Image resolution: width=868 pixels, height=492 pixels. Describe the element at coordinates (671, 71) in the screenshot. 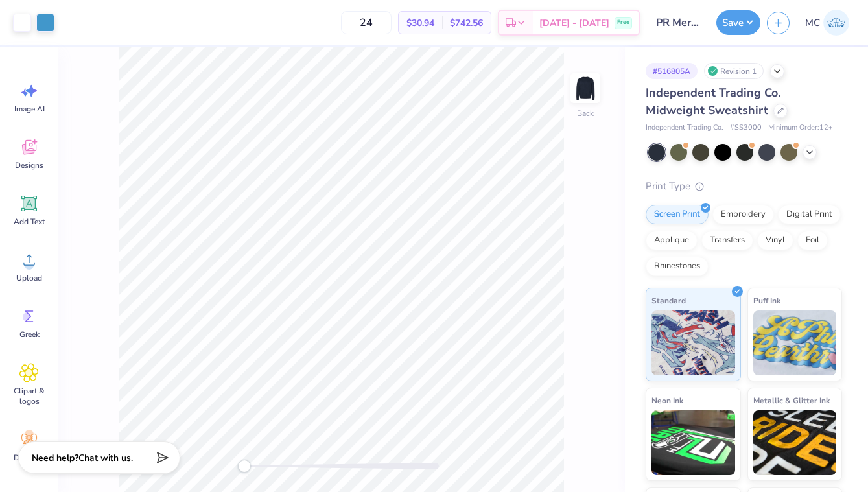

I see `div: # 516805A` at that location.